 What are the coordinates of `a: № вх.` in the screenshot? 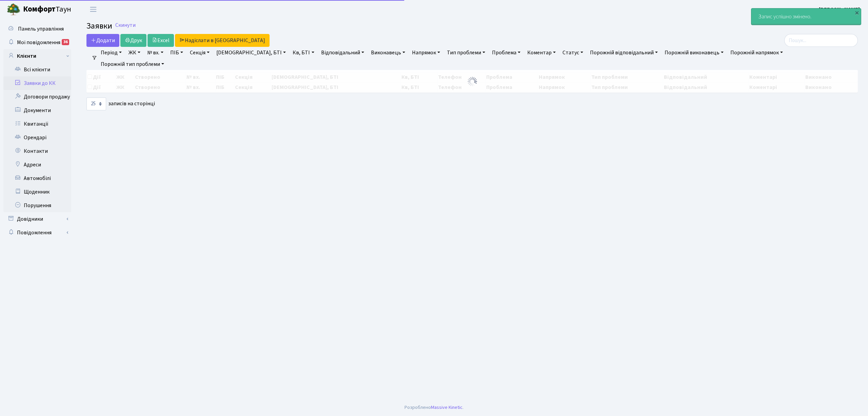 It's located at (155, 53).